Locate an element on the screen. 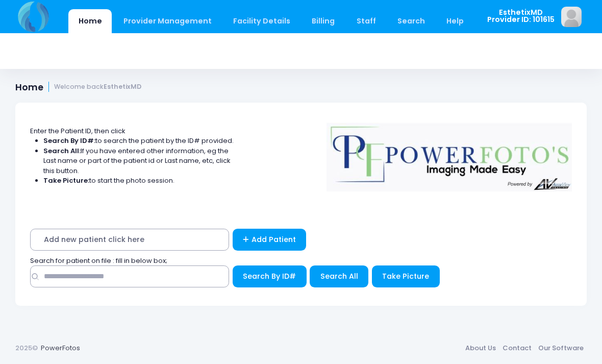 The width and height of the screenshot is (602, 364). button: Take Picture is located at coordinates (405, 276).